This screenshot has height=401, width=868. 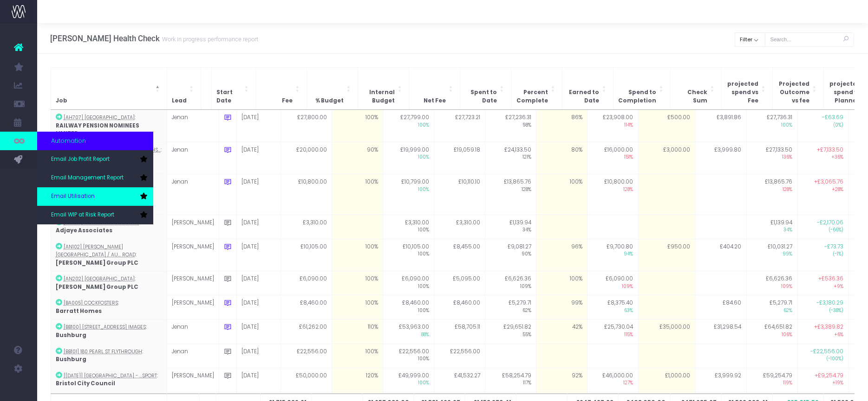 I want to click on td: £9,081.27, so click(x=510, y=255).